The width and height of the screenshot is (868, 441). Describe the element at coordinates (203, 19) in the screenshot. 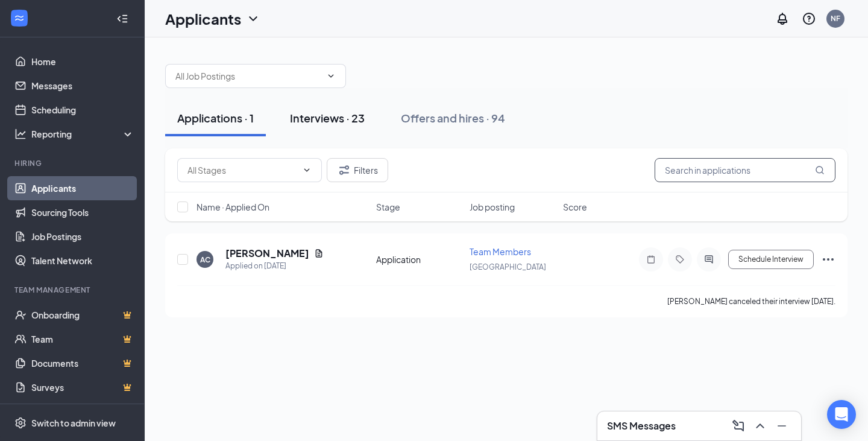

I see `h1: Applicants` at that location.